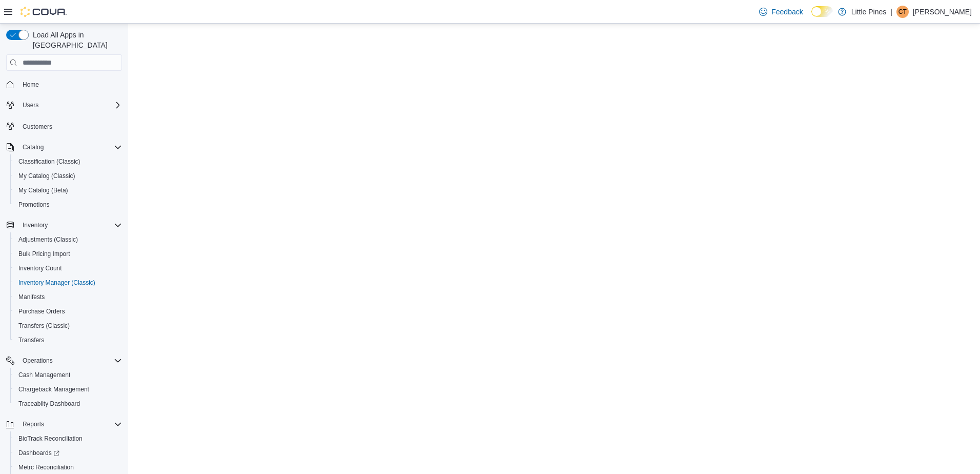 This screenshot has width=980, height=474. I want to click on a: My Catalog (Beta), so click(43, 191).